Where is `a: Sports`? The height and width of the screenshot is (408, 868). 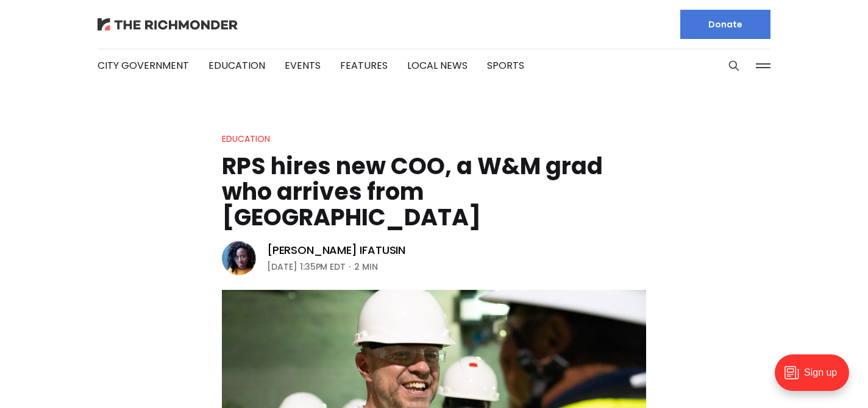
a: Sports is located at coordinates (506, 65).